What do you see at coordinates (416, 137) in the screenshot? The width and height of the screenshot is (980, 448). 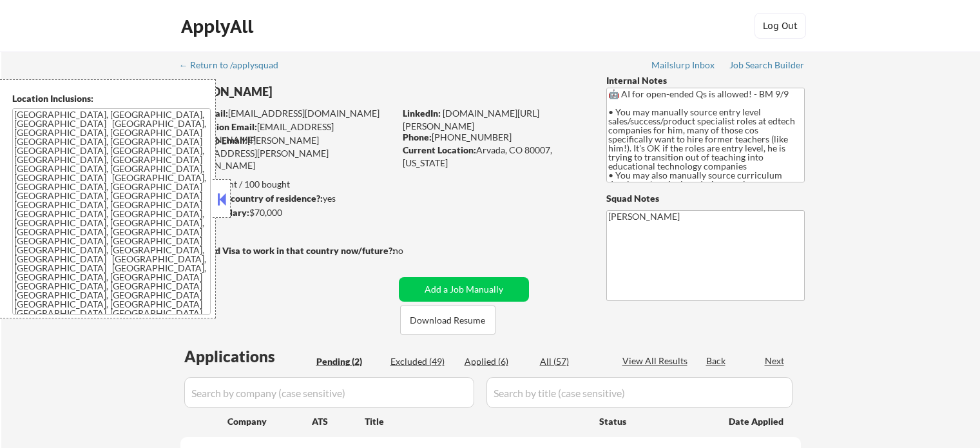 I see `strong: Phone:` at bounding box center [416, 137].